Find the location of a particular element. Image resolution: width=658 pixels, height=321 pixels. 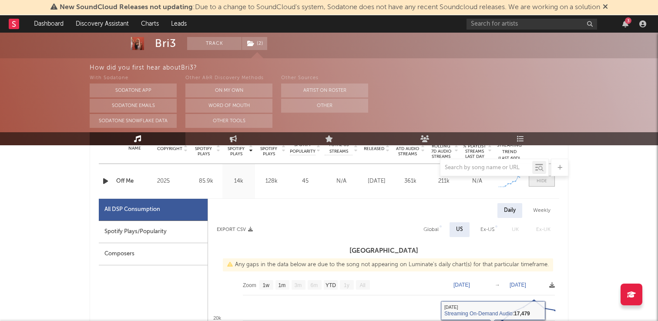

a: Dashboard is located at coordinates (49, 24).